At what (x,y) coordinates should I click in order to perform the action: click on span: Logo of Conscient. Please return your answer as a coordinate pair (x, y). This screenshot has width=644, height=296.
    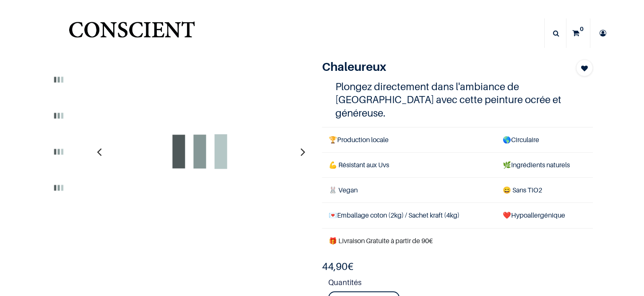
    Looking at the image, I should click on (132, 33).